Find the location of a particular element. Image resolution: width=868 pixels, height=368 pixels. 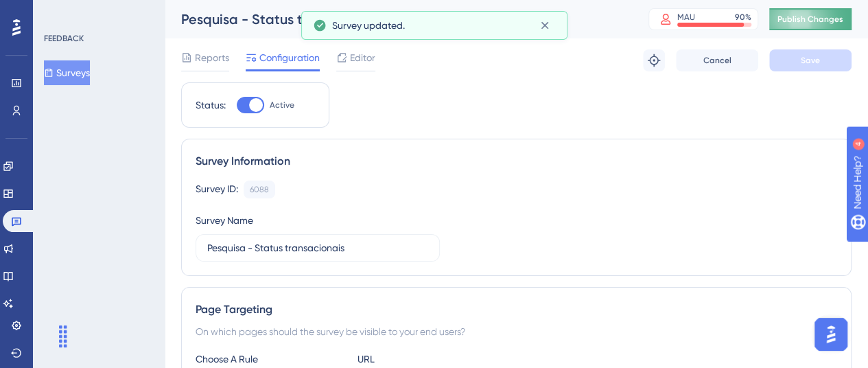

button: Save is located at coordinates (810, 60).